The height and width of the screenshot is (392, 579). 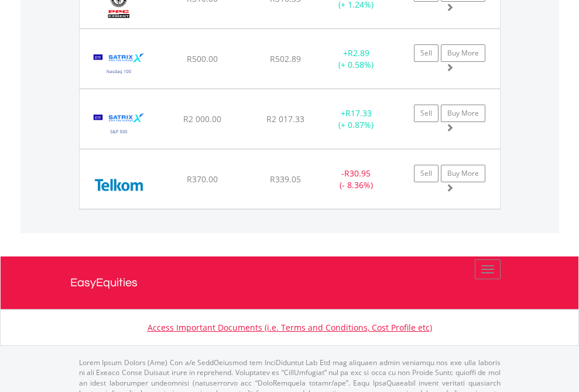 I want to click on span: R2.89, so click(x=358, y=52).